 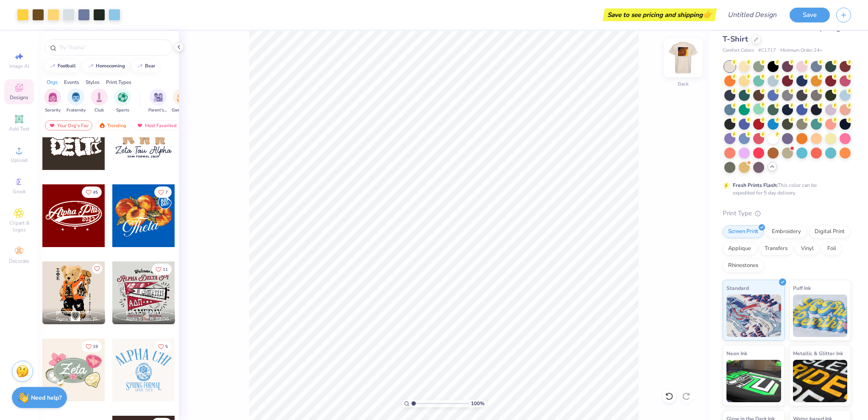 What do you see at coordinates (802, 288) in the screenshot?
I see `span: Puff Ink` at bounding box center [802, 288].